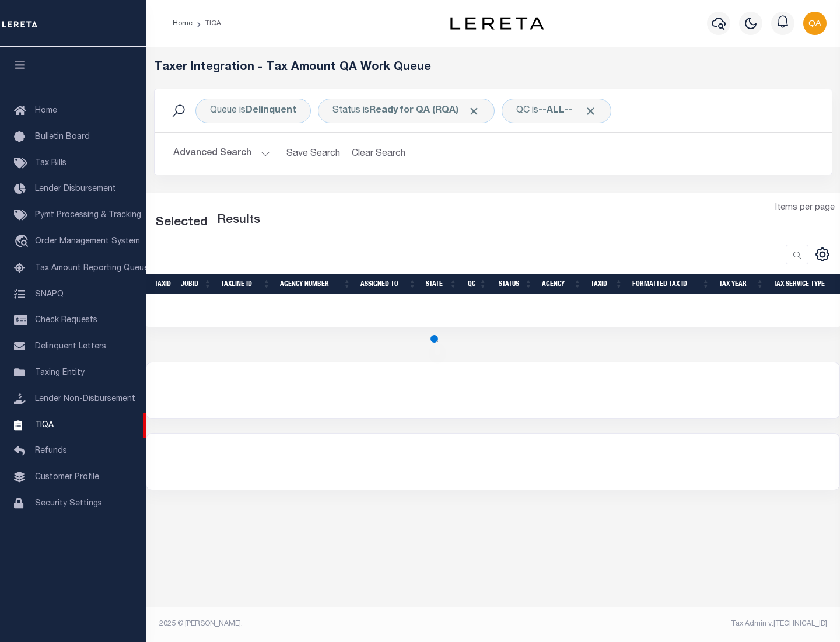  What do you see at coordinates (425, 111) in the screenshot?
I see `b: Ready for QA (RQA)` at bounding box center [425, 111].